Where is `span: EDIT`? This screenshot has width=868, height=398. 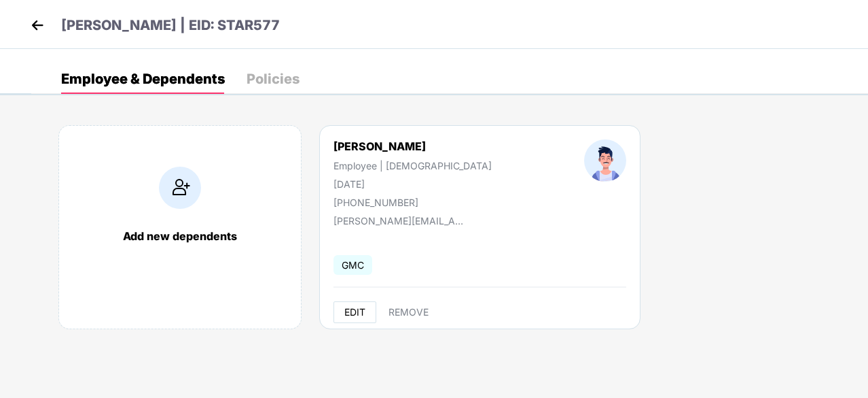 span: EDIT is located at coordinates (355, 312).